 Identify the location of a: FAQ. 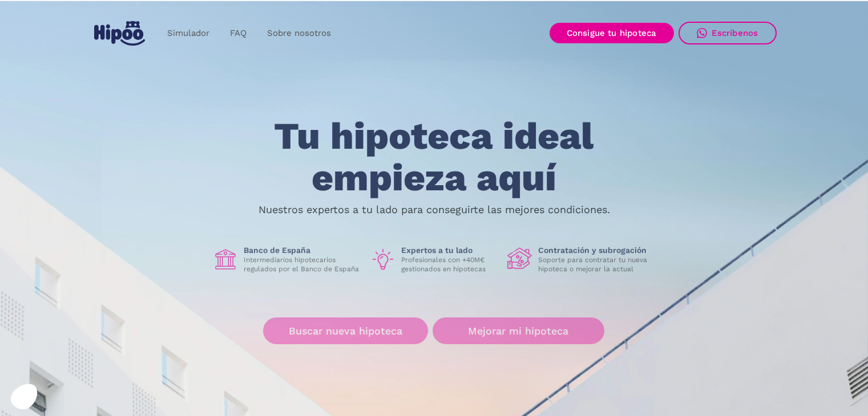
(238, 33).